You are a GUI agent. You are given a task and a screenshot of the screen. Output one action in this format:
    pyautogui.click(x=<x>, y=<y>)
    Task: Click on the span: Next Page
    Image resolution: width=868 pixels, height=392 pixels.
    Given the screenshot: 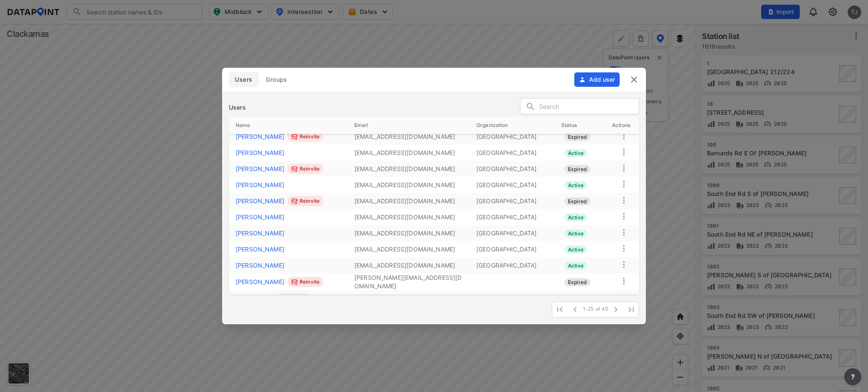 What is the action you would take?
    pyautogui.click(x=616, y=309)
    